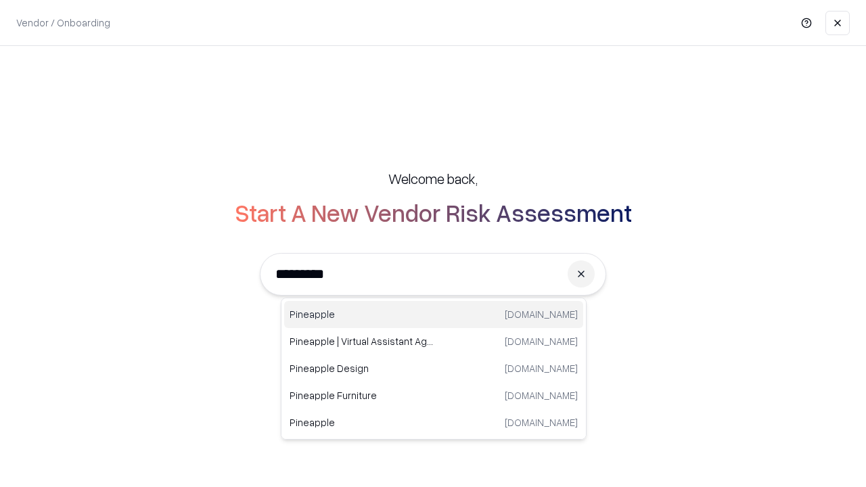 This screenshot has width=866, height=487. What do you see at coordinates (63, 22) in the screenshot?
I see `p: Vendor / Onboarding` at bounding box center [63, 22].